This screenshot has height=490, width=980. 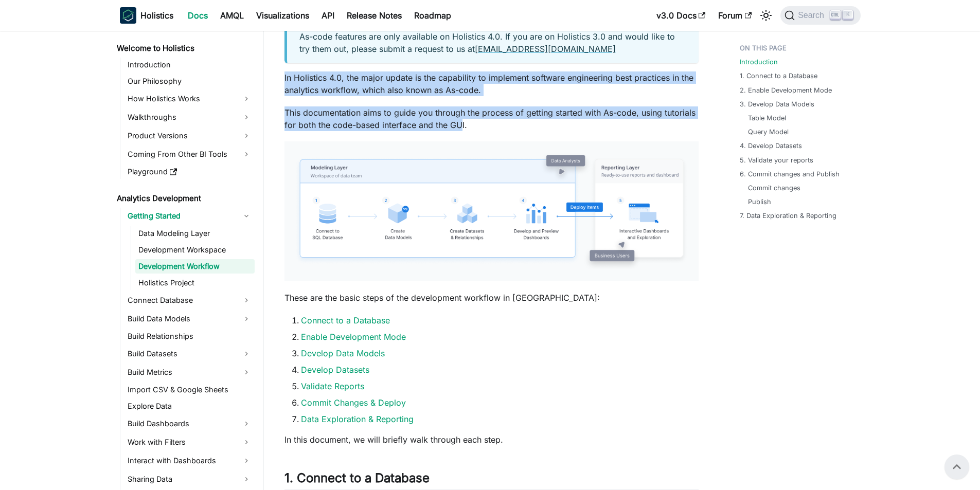 What do you see at coordinates (189, 479) in the screenshot?
I see `a: Sharing Data` at bounding box center [189, 479].